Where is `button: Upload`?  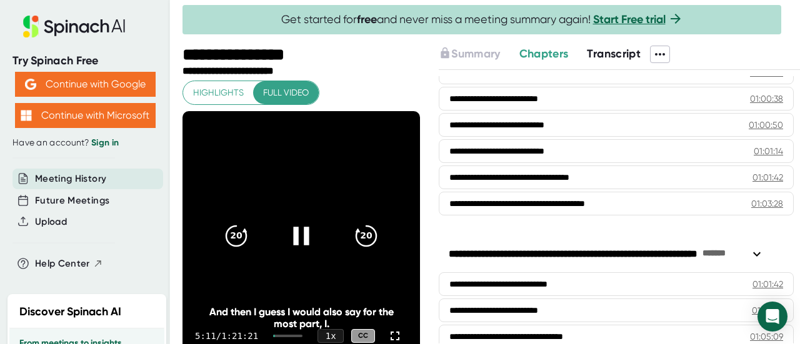
button: Upload is located at coordinates (51, 222).